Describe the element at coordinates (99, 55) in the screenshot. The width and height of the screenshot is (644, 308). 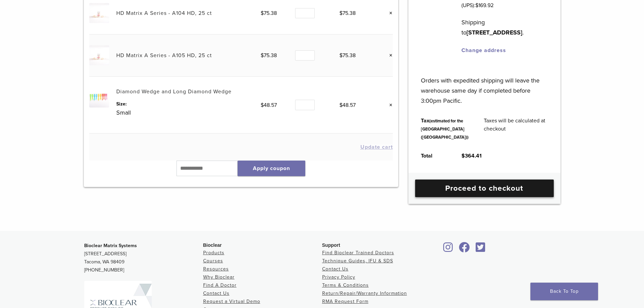
I see `img: HD Matrix A Series - A105 HD, 25 ct` at that location.